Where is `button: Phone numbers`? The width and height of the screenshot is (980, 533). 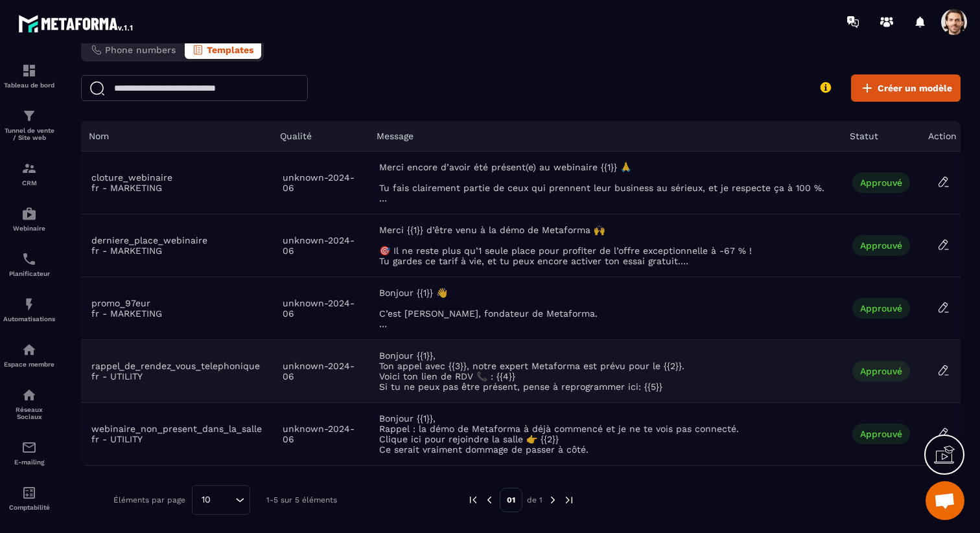 button: Phone numbers is located at coordinates (133, 50).